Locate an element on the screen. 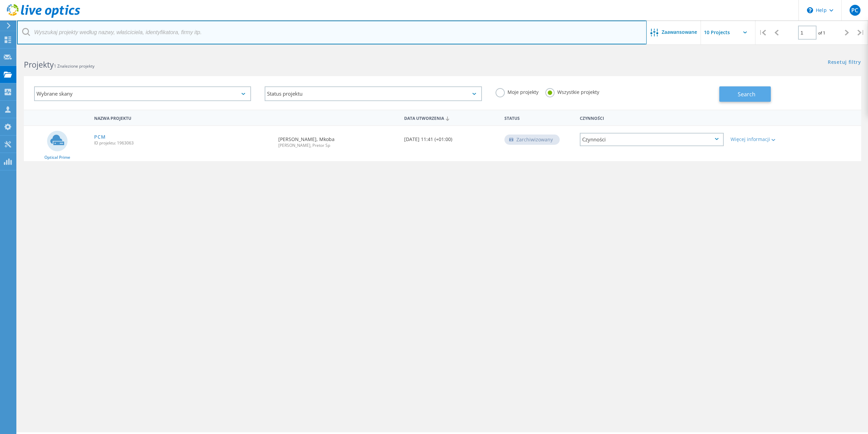 The image size is (868, 434). div: Data utworzenia is located at coordinates (450, 118).